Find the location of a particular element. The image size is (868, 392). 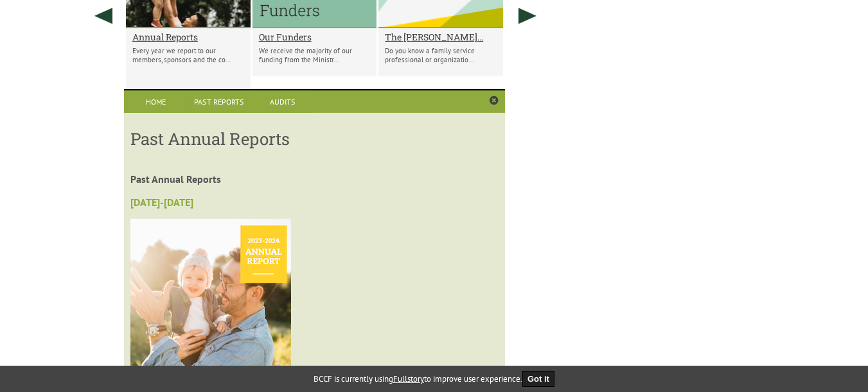

a: Past Reports is located at coordinates (219, 101).